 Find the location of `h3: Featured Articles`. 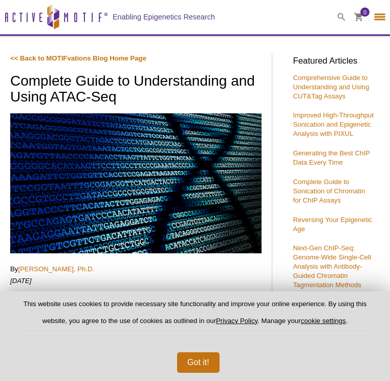

h3: Featured Articles is located at coordinates (334, 61).